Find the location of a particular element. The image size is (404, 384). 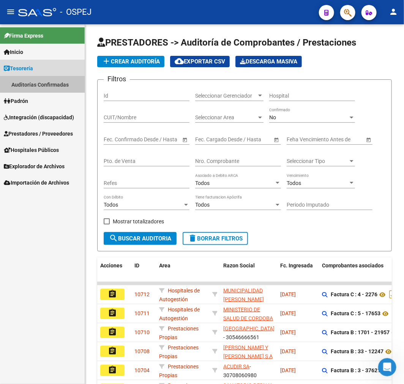

button: Descarga Masiva is located at coordinates (269, 62).